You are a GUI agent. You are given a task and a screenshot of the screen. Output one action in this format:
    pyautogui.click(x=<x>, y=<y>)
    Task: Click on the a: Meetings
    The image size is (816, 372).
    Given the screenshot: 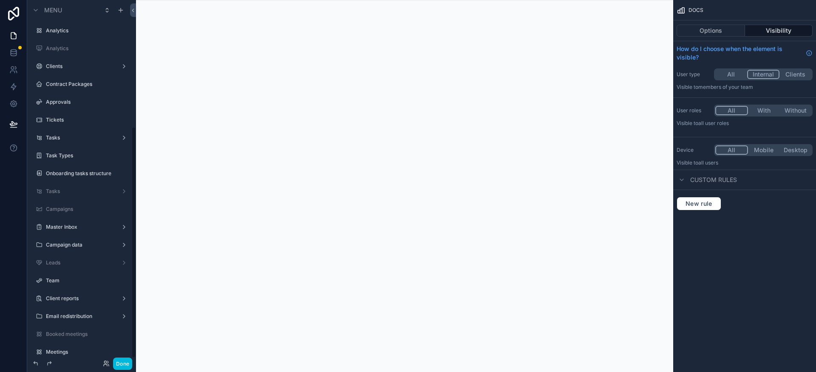 What is the action you would take?
    pyautogui.click(x=86, y=352)
    